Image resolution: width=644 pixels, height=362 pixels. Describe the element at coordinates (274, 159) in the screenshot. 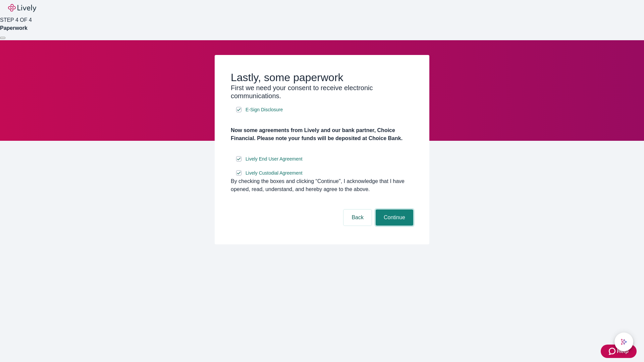

I see `span: Lively End User Agreement` at that location.